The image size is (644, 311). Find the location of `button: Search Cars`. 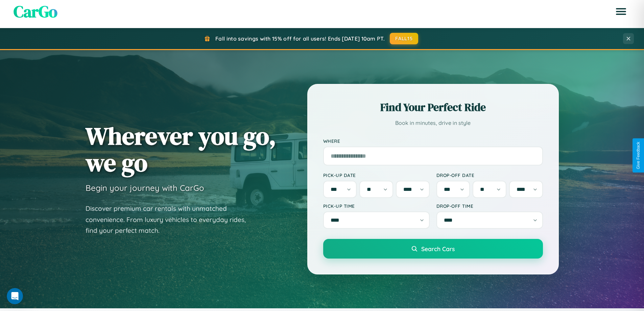

button: Search Cars is located at coordinates (433, 249).